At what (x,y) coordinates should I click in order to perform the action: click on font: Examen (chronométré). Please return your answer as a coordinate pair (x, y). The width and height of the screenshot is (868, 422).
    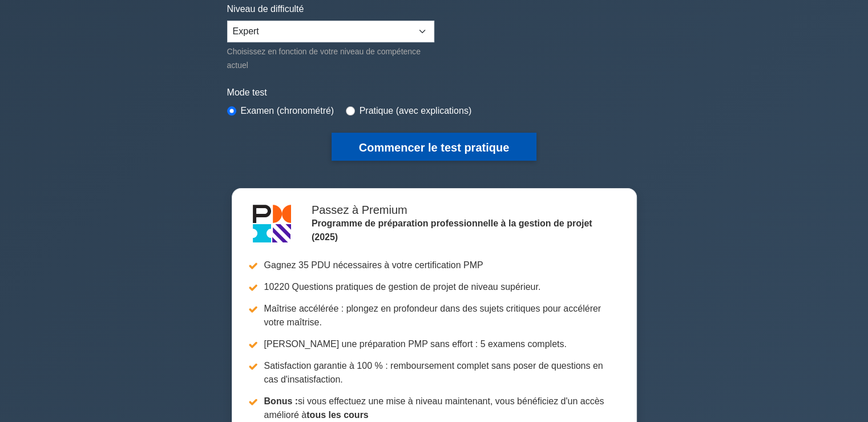
    Looking at the image, I should click on (287, 110).